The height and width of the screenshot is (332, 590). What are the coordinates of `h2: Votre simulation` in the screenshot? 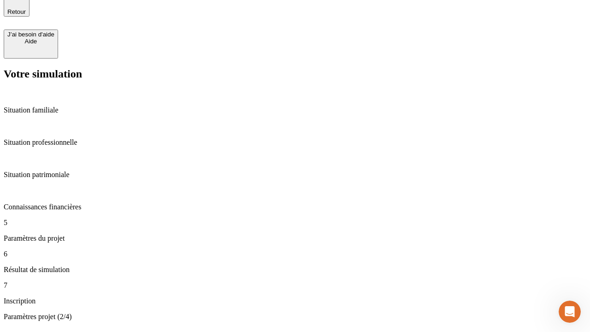 It's located at (295, 74).